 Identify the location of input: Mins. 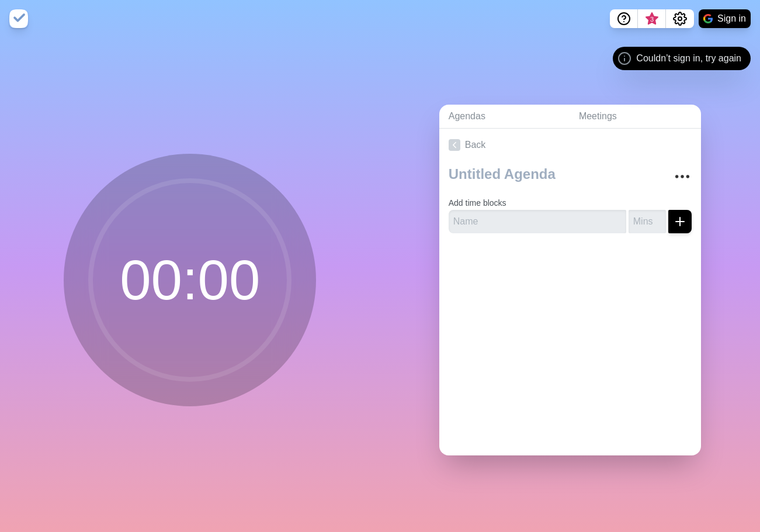
(647, 221).